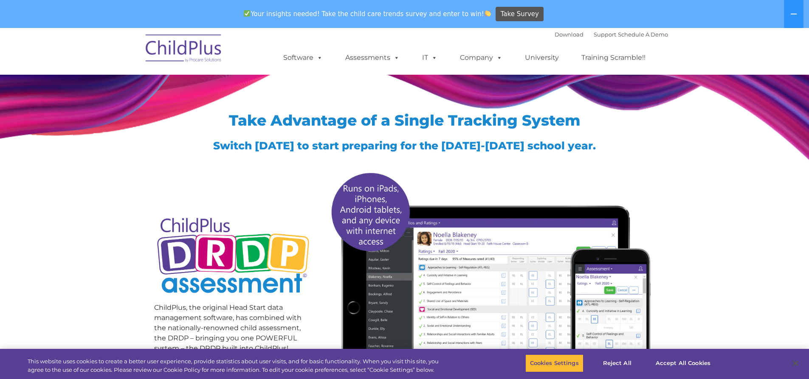 The image size is (809, 379). Describe the element at coordinates (430, 58) in the screenshot. I see `a: IT` at that location.